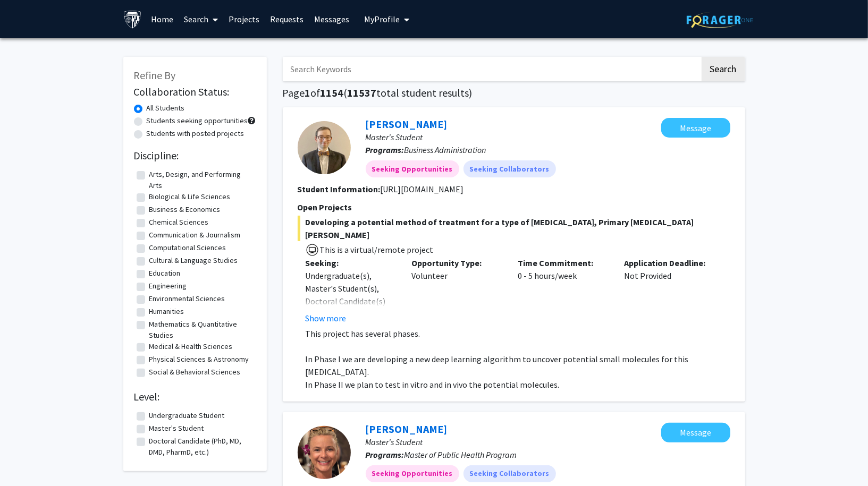 Image resolution: width=868 pixels, height=486 pixels. I want to click on p: This project has several phases., so click(517, 334).